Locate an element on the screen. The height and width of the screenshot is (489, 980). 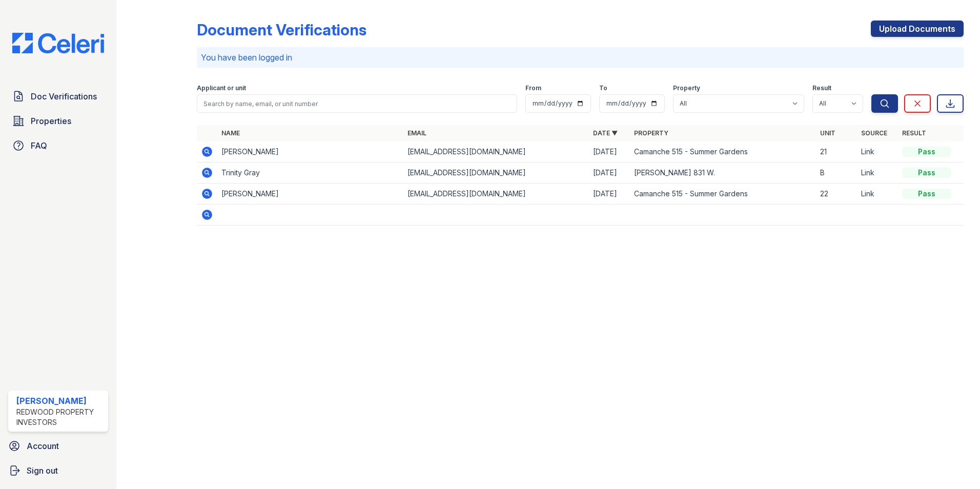
a: Account is located at coordinates (58, 446).